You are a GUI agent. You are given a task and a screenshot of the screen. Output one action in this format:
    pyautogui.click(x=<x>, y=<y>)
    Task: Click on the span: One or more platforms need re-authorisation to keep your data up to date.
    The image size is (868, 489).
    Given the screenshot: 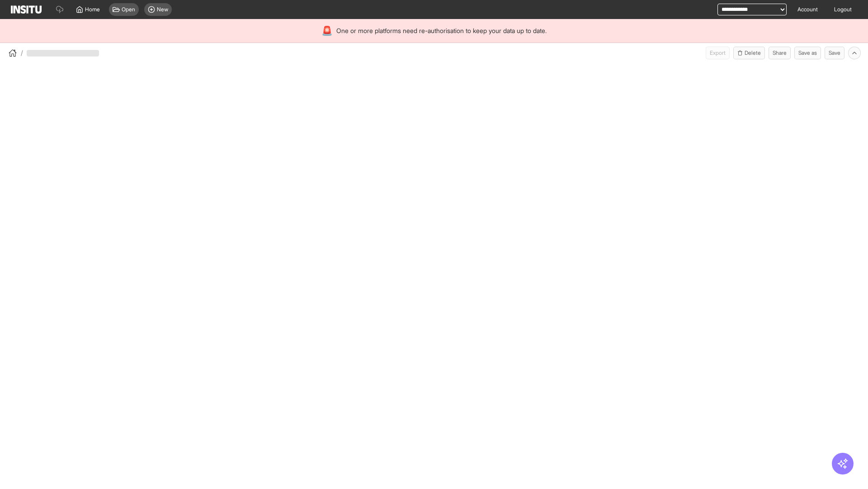 What is the action you would take?
    pyautogui.click(x=442, y=31)
    